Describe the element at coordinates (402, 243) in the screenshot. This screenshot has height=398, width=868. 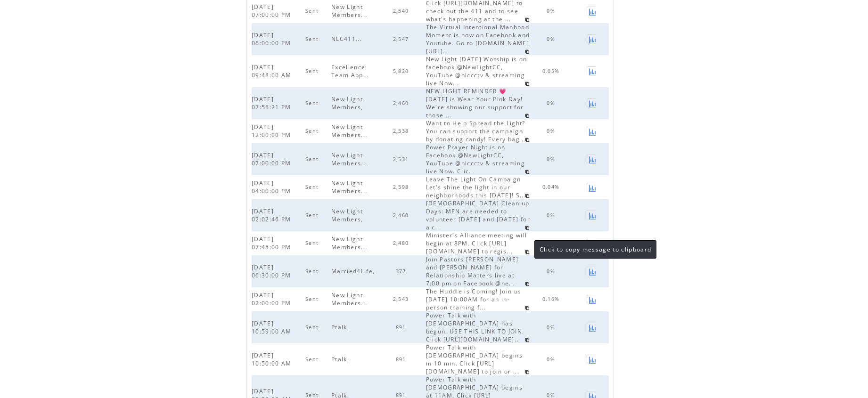
I see `span: 2,480` at that location.